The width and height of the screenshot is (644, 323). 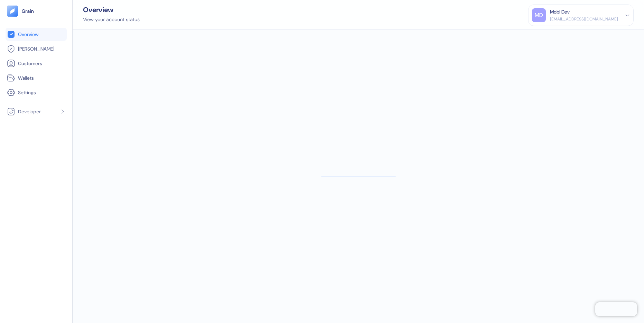 I want to click on a: Customers, so click(x=36, y=64).